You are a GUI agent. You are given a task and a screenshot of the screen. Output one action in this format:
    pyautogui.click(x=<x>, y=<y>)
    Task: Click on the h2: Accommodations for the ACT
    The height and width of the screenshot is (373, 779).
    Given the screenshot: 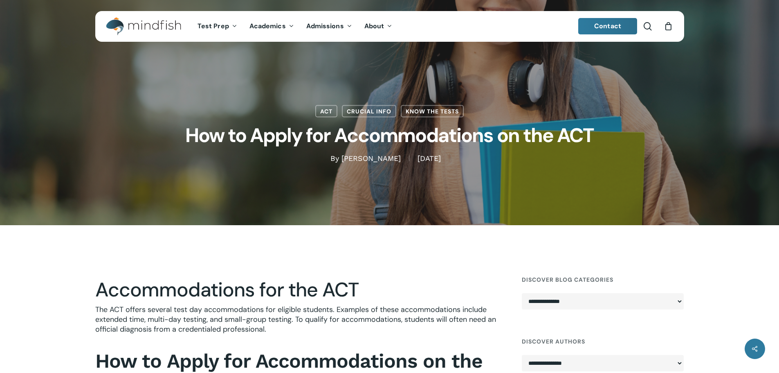 What is the action you would take?
    pyautogui.click(x=297, y=290)
    